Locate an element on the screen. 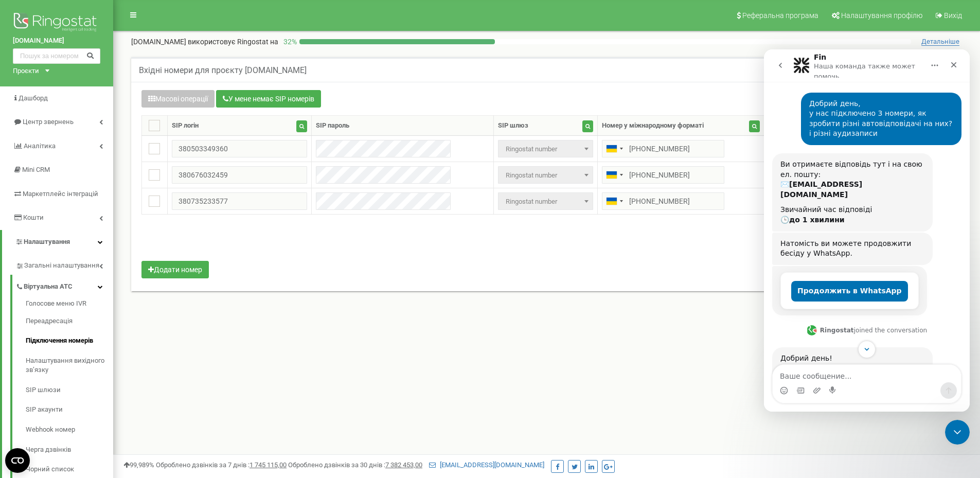 Image resolution: width=980 pixels, height=478 pixels. span: Аналiтика is located at coordinates (39, 146).